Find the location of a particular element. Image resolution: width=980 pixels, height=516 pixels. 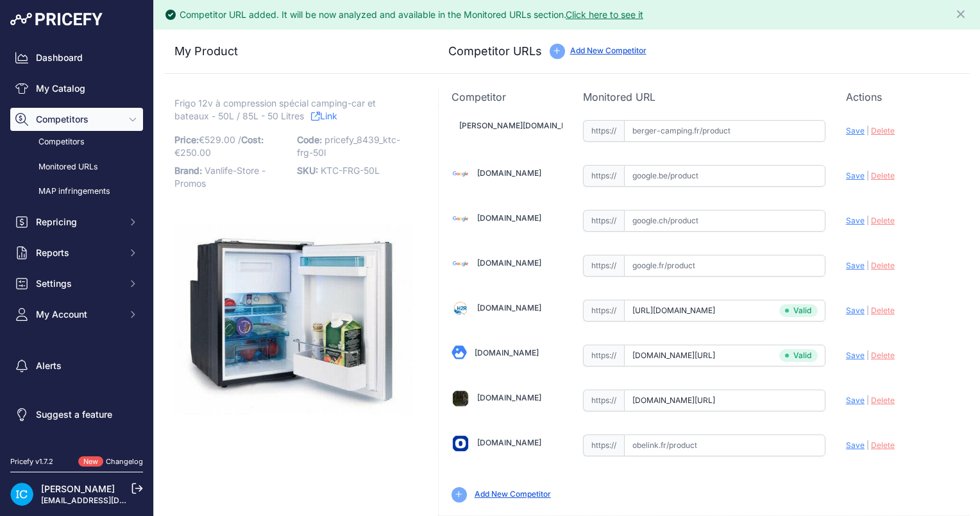

input: obelink.fr/product is located at coordinates (725, 445).